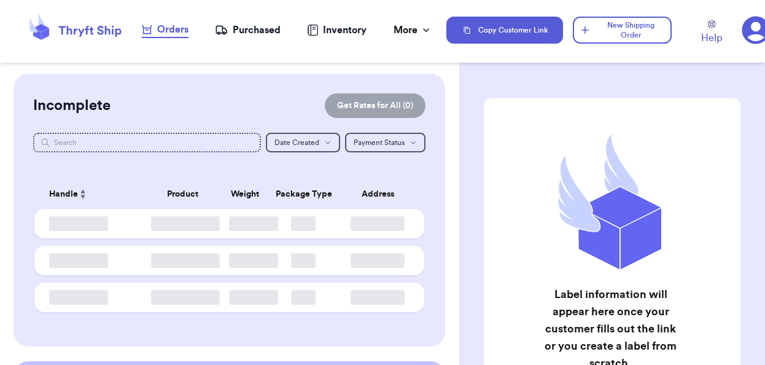  I want to click on h2: Incomplete, so click(72, 106).